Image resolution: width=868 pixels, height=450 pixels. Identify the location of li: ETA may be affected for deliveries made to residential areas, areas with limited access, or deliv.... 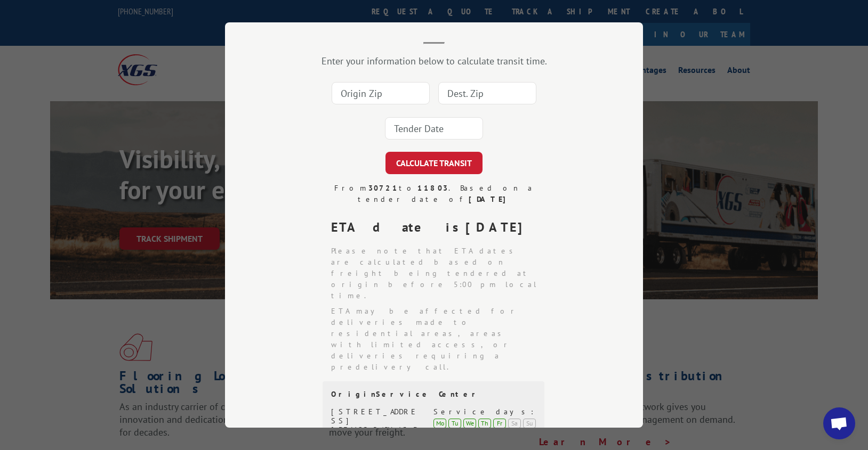
(438, 339).